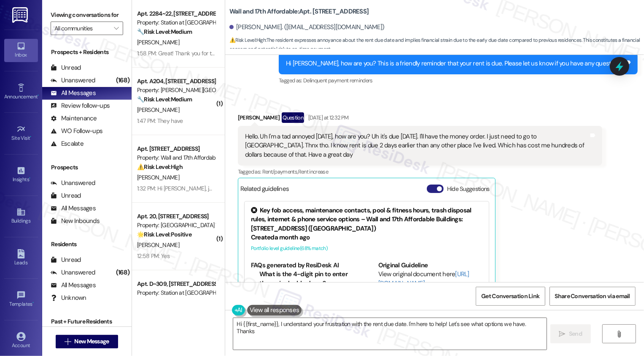 The width and height of the screenshot is (644, 356). I want to click on b: FAQs generated by ResiDesk AI, so click(295, 265).